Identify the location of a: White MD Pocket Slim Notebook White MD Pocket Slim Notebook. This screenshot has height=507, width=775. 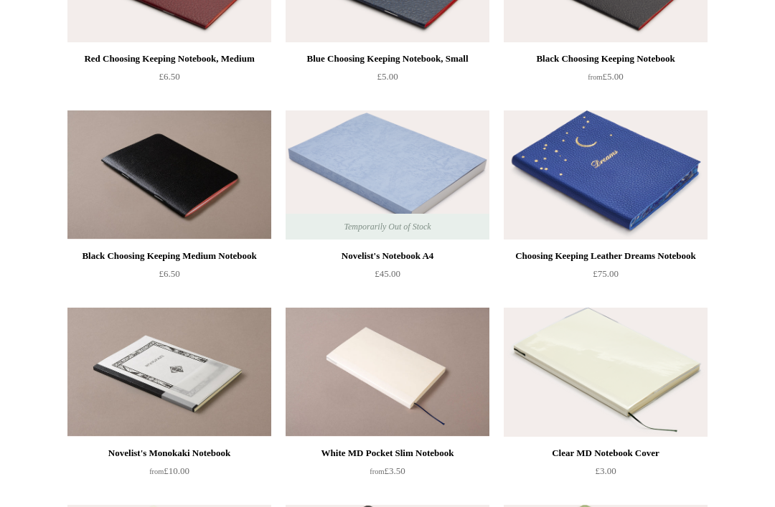
(388, 373).